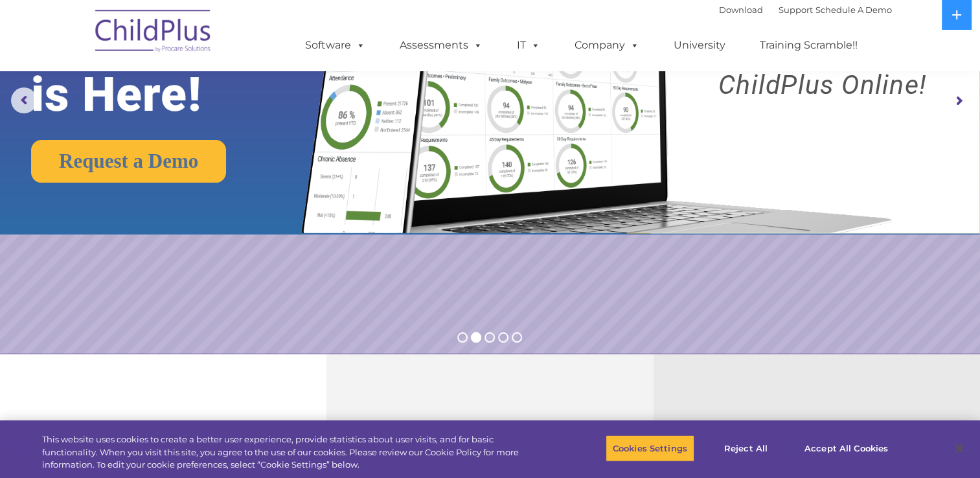 This screenshot has width=980, height=478. What do you see at coordinates (808, 45) in the screenshot?
I see `a: Training Scramble!!` at bounding box center [808, 45].